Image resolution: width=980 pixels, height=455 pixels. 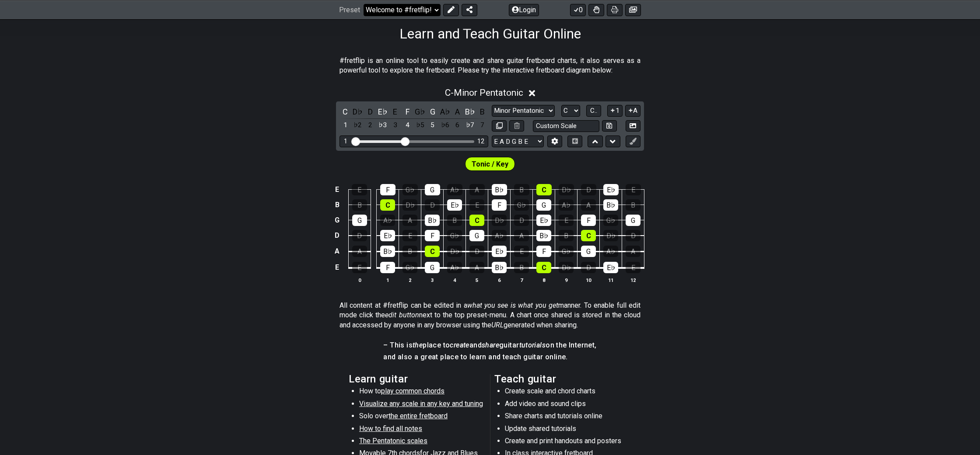 What do you see at coordinates (454, 279) in the screenshot?
I see `th: 4` at bounding box center [454, 279].